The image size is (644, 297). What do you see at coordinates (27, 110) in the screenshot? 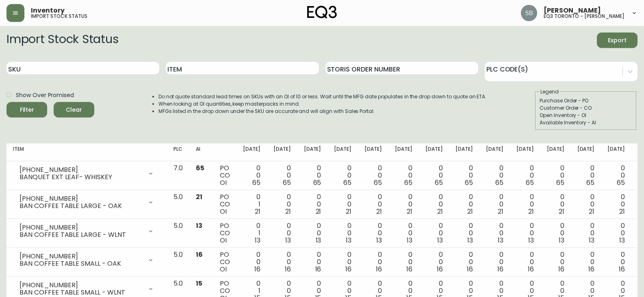
I see `div: Filter` at bounding box center [27, 110].